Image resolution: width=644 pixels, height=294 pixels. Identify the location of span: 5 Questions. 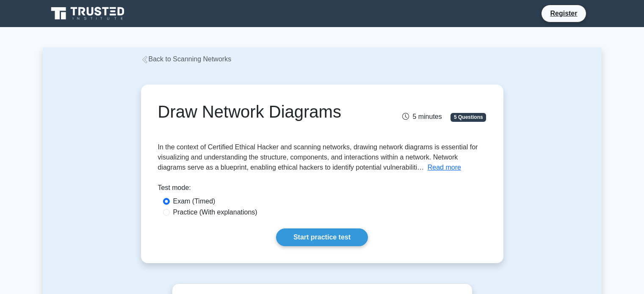
(468, 117).